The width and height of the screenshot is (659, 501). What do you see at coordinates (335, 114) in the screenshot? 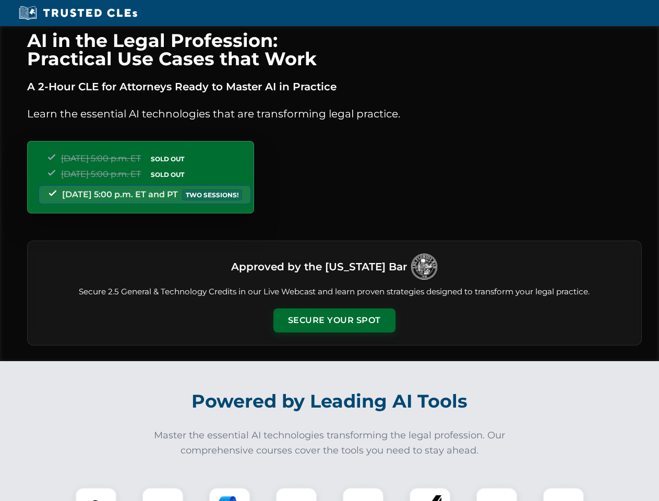
I see `p: Learn the essential AI technologies that are transforming legal practice.` at bounding box center [335, 114].